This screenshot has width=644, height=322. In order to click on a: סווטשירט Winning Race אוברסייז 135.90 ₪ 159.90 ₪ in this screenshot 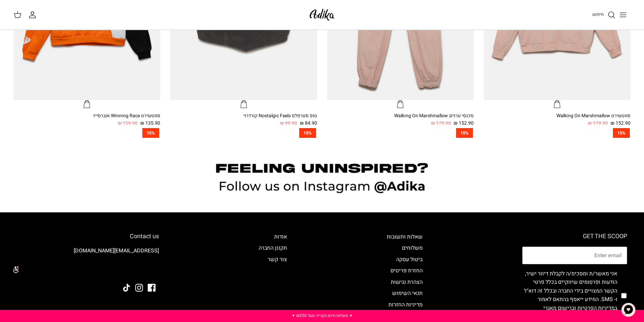, I will do `click(87, 120)`.